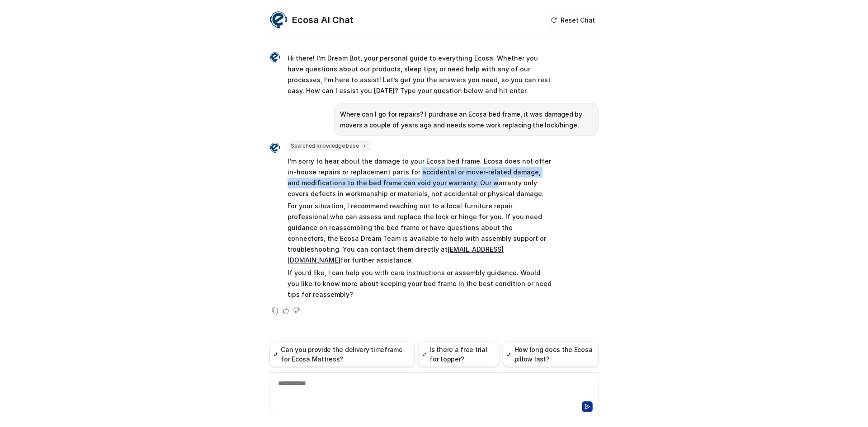 The height and width of the screenshot is (427, 868). I want to click on button: Reset Chat, so click(574, 20).